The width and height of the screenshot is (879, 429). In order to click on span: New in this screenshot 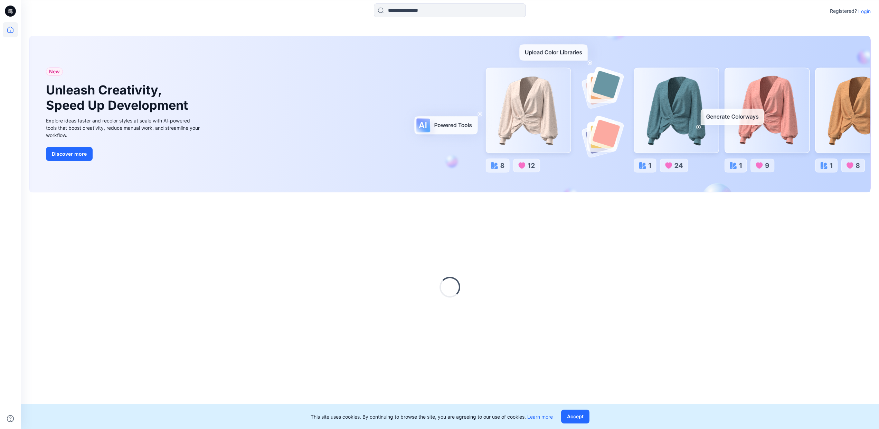, I will do `click(54, 72)`.